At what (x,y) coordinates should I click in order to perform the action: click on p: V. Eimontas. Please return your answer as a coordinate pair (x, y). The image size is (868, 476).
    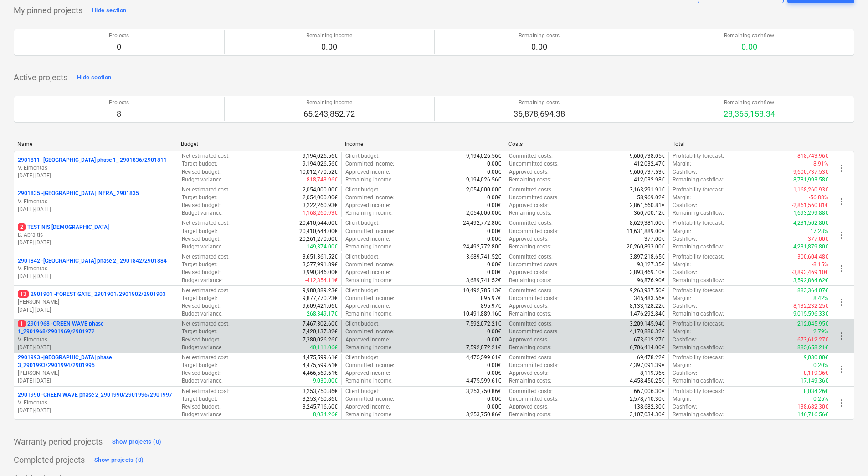
    Looking at the image, I should click on (96, 268).